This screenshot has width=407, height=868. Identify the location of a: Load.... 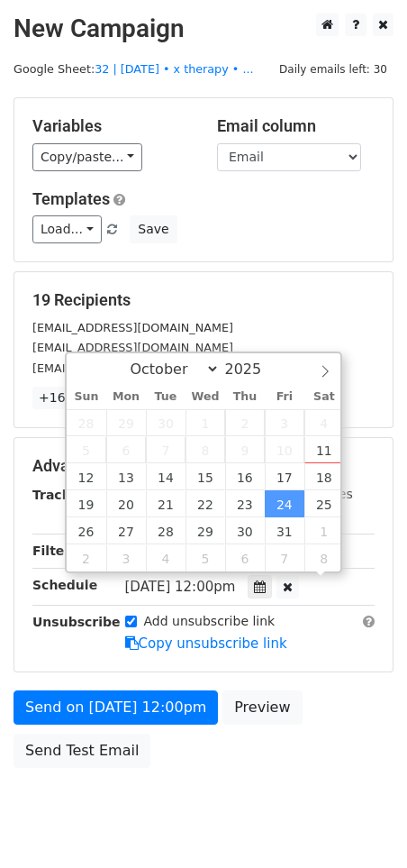
(66, 229).